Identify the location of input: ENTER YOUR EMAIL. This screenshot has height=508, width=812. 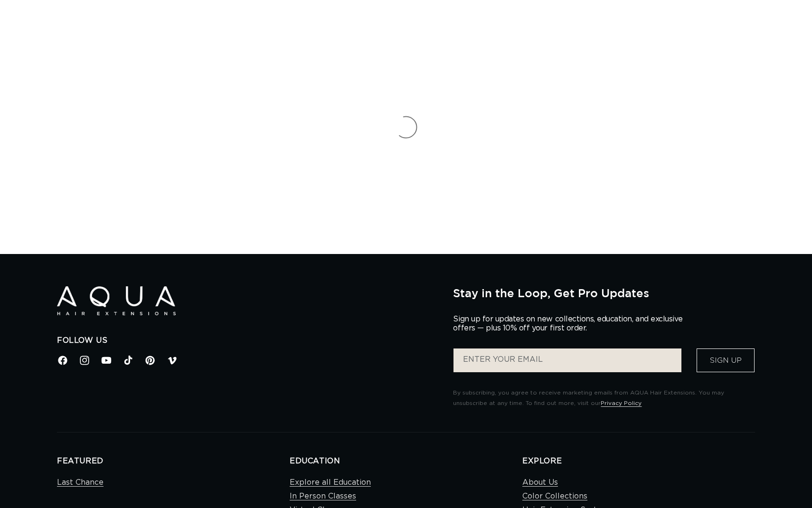
(568, 361).